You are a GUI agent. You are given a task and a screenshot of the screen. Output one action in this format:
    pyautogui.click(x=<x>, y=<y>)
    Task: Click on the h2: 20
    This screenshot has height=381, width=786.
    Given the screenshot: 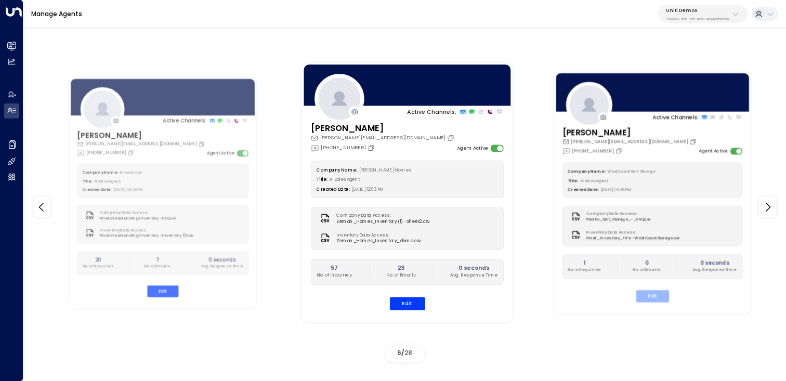 What is the action you would take?
    pyautogui.click(x=98, y=260)
    